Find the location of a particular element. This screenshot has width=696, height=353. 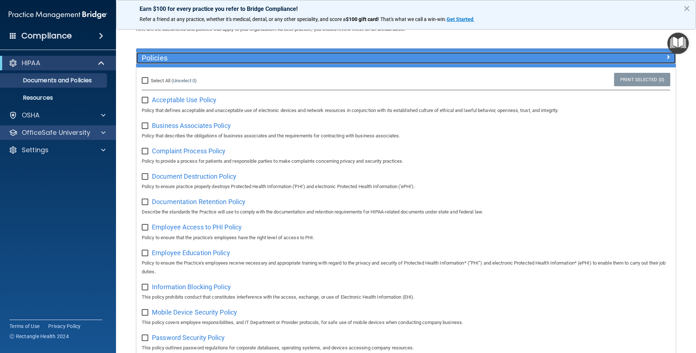

p: OSHA is located at coordinates (31, 115).